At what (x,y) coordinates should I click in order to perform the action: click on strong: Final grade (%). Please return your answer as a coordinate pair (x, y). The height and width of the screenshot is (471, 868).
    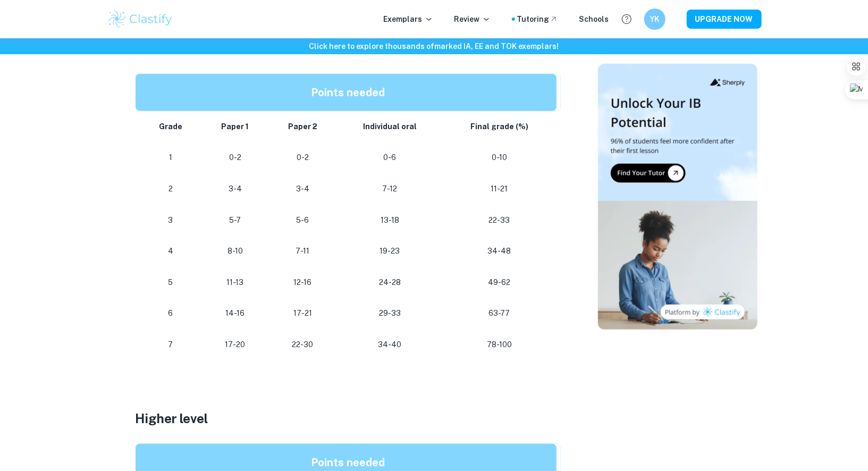
    Looking at the image, I should click on (499, 126).